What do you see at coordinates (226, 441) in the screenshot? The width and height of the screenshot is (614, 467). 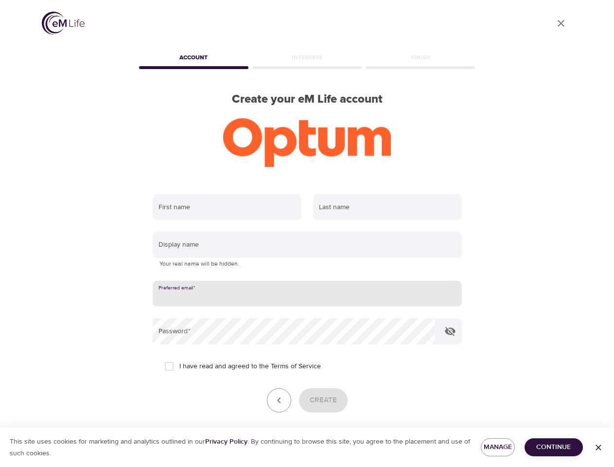 I see `a: Privacy Policy` at bounding box center [226, 441].